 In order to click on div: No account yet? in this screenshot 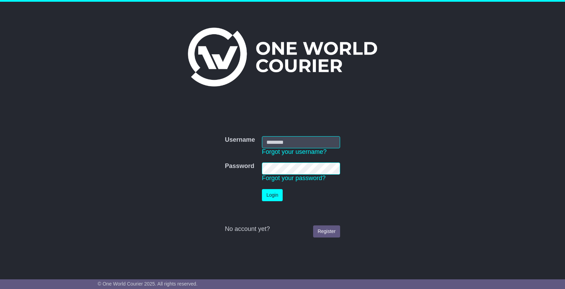, I will do `click(282, 229)`.